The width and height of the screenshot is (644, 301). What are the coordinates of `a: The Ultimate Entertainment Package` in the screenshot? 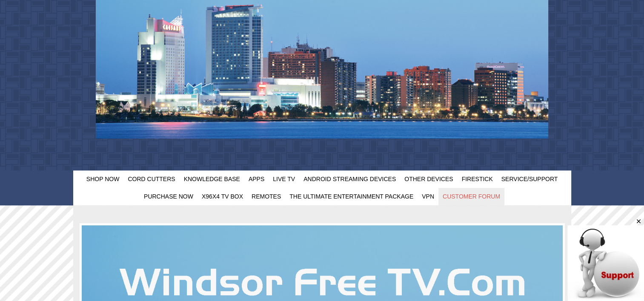 It's located at (352, 196).